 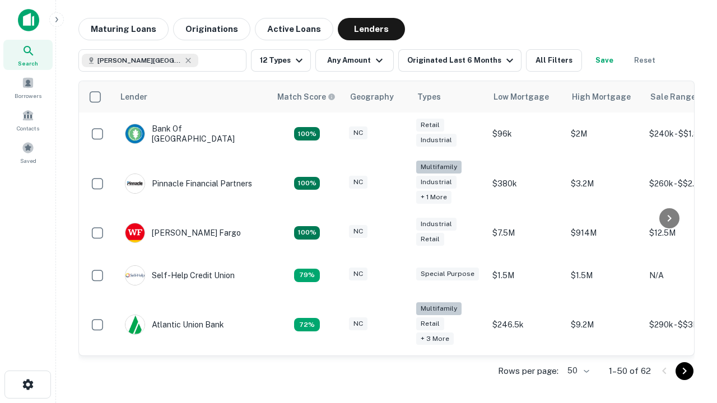 What do you see at coordinates (28, 128) in the screenshot?
I see `span: Contacts` at bounding box center [28, 128].